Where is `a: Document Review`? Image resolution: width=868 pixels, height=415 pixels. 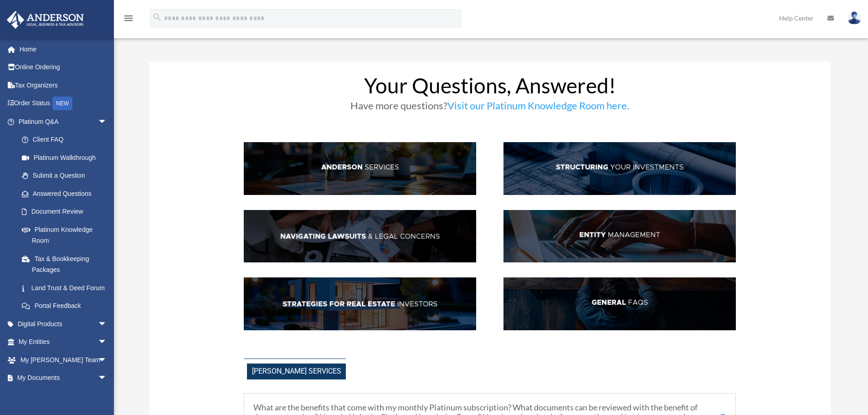 a: Document Review is located at coordinates (67, 212).